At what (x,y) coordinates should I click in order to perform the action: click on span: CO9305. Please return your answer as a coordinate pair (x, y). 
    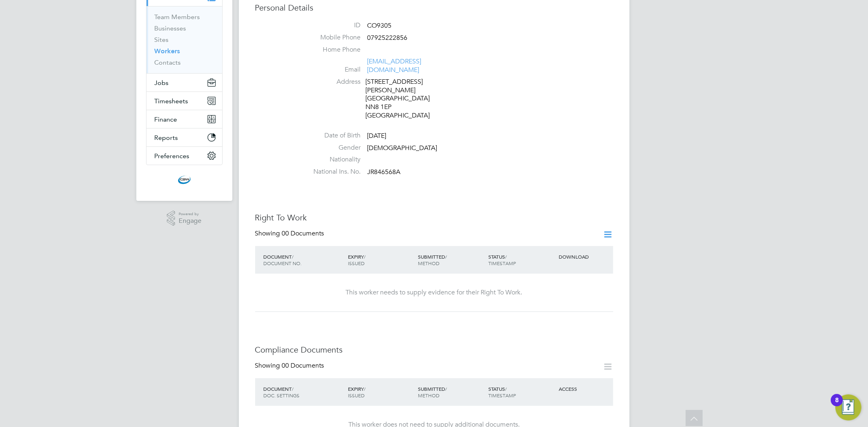
    Looking at the image, I should click on (380, 26).